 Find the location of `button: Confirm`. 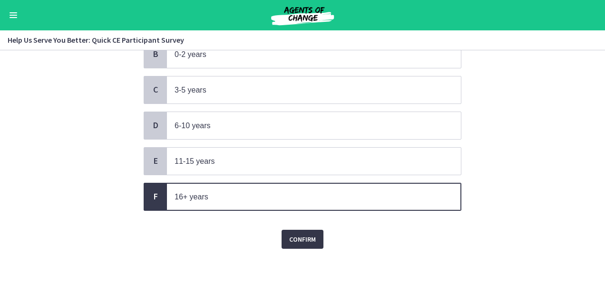

button: Confirm is located at coordinates (302, 240).